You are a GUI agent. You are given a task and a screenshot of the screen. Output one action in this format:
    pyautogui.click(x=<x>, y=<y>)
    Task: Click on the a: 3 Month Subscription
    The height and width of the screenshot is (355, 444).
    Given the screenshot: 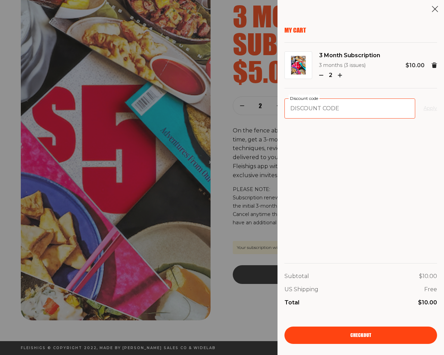 What is the action you would take?
    pyautogui.click(x=350, y=55)
    